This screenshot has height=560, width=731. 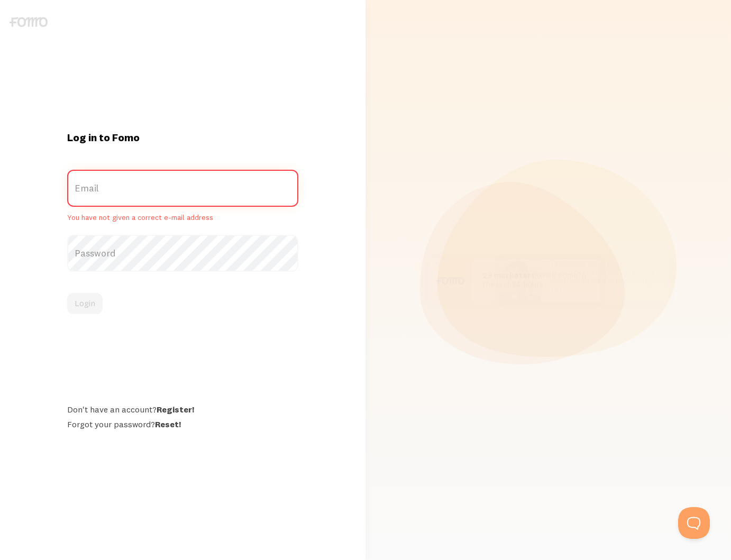 I want to click on small: 1 hour ago, so click(x=603, y=298).